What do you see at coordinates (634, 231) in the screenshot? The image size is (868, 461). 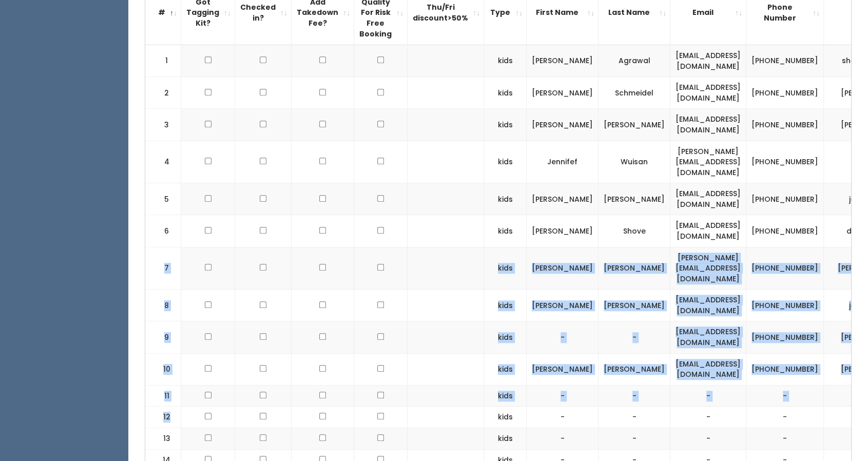 I see `td: Shove` at bounding box center [634, 231].